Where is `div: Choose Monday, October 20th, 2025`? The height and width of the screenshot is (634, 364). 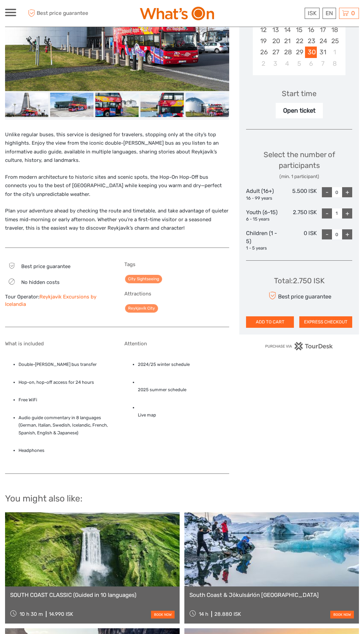 div: Choose Monday, October 20th, 2025 is located at coordinates (275, 41).